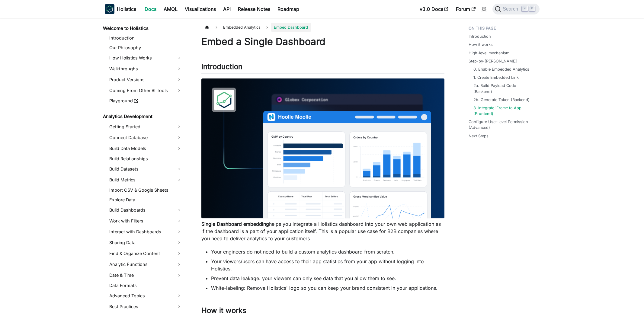  Describe the element at coordinates (145, 69) in the screenshot. I see `a: Walkthroughs` at that location.